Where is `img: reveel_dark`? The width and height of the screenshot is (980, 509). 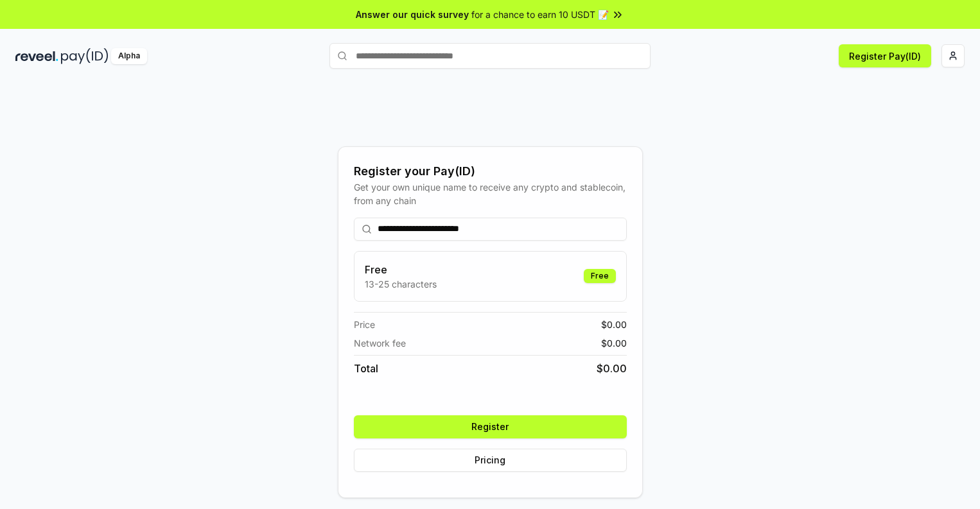 img: reveel_dark is located at coordinates (37, 56).